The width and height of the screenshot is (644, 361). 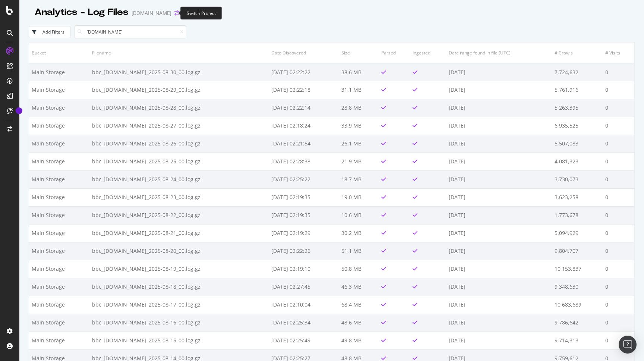 I want to click on td: 5,507,083, so click(x=577, y=144).